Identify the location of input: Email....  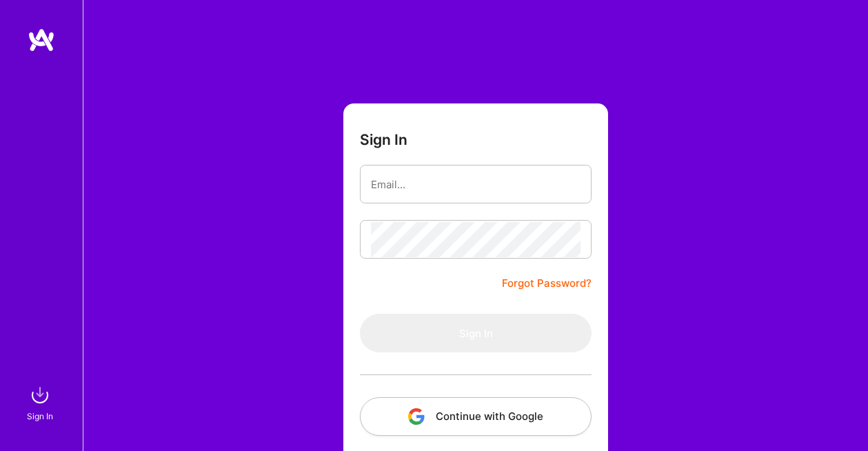
(476, 184).